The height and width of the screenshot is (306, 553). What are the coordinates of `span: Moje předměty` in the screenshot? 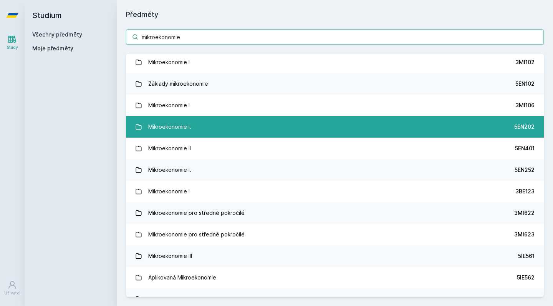 It's located at (53, 48).